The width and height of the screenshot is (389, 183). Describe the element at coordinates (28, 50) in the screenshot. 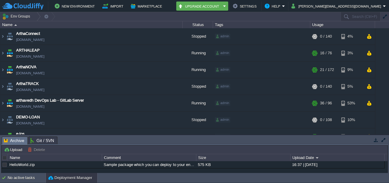

I see `span: ARTHALEAP` at that location.